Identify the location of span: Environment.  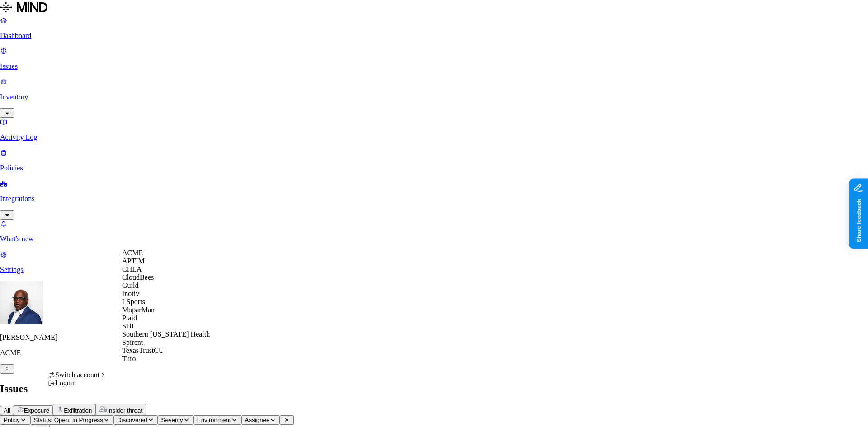
(214, 420).